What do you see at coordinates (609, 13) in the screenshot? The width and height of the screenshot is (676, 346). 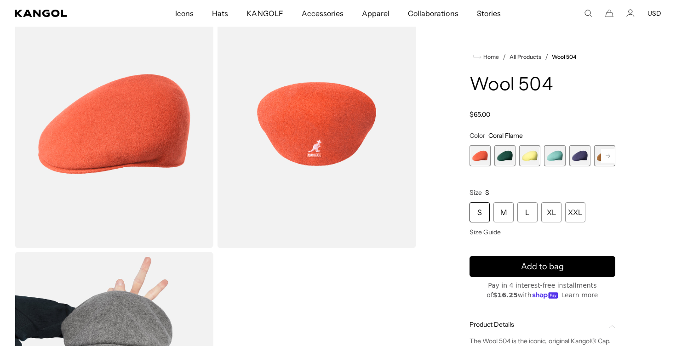 I see `button: Cart` at bounding box center [609, 13].